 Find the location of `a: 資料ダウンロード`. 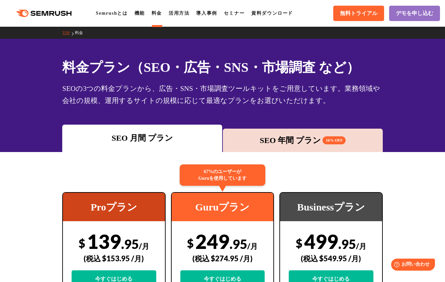

a: 資料ダウンロード is located at coordinates (272, 13).